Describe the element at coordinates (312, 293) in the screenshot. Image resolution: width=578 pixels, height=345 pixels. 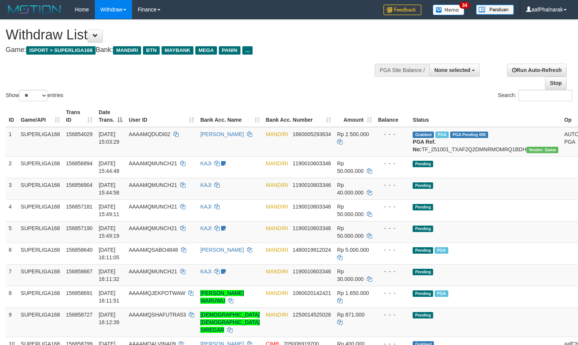
I see `span: Copy 1060020142421 to clipboard` at that location.